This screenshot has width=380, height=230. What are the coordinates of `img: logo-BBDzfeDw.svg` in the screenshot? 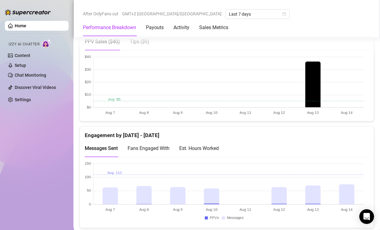 It's located at (28, 12).